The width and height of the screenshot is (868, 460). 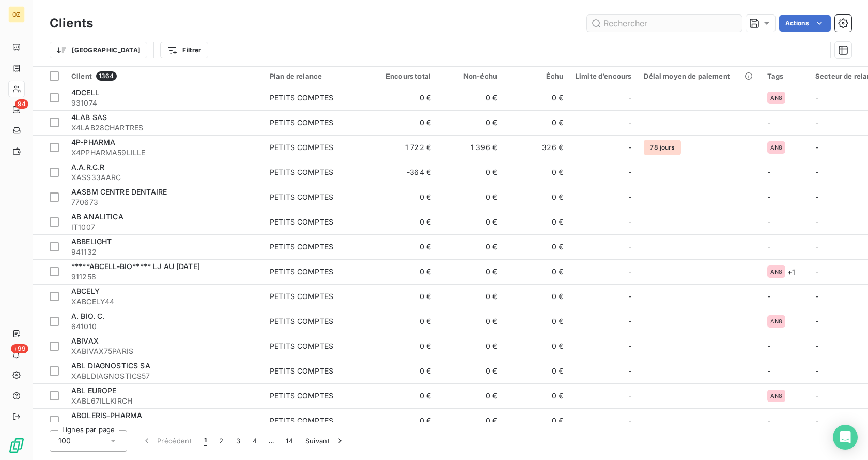 What do you see at coordinates (662, 147) in the screenshot?
I see `span: 78 jours` at bounding box center [662, 147].